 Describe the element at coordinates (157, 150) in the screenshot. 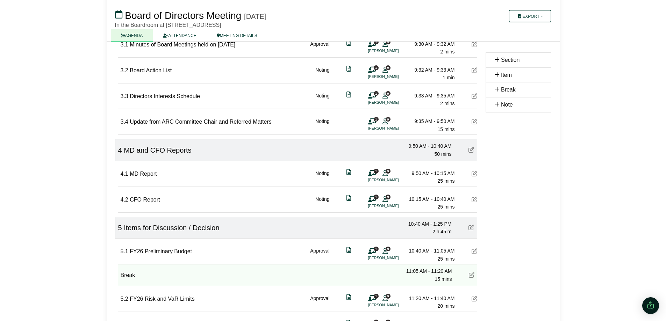

I see `span: MD and CFO Reports` at that location.